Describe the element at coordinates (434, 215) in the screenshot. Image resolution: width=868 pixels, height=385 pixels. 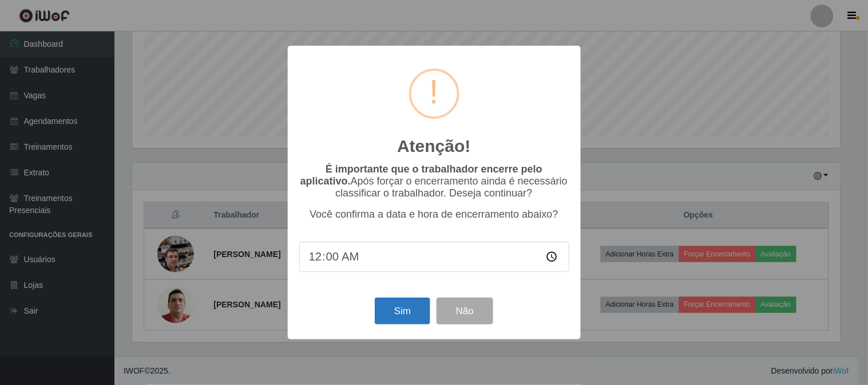
I see `p: Você confirma a data e hora de encerramento abaixo?` at that location.